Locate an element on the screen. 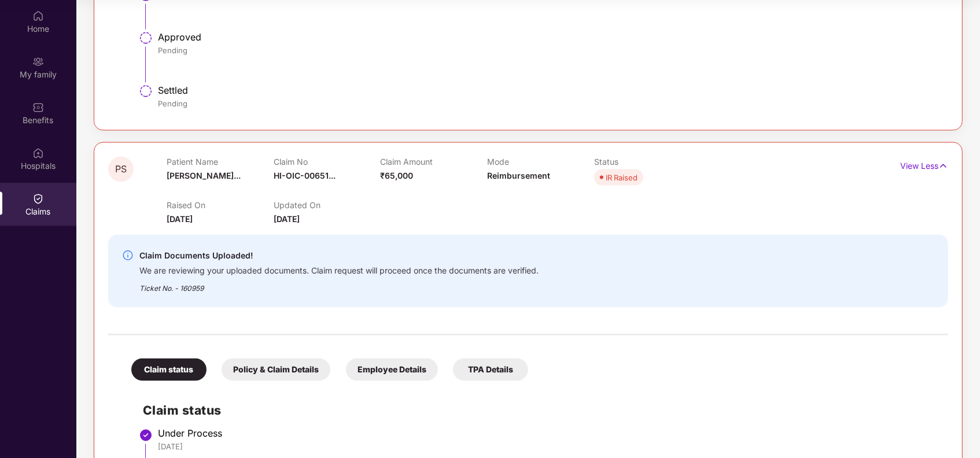  p: View Less is located at coordinates (924, 164).